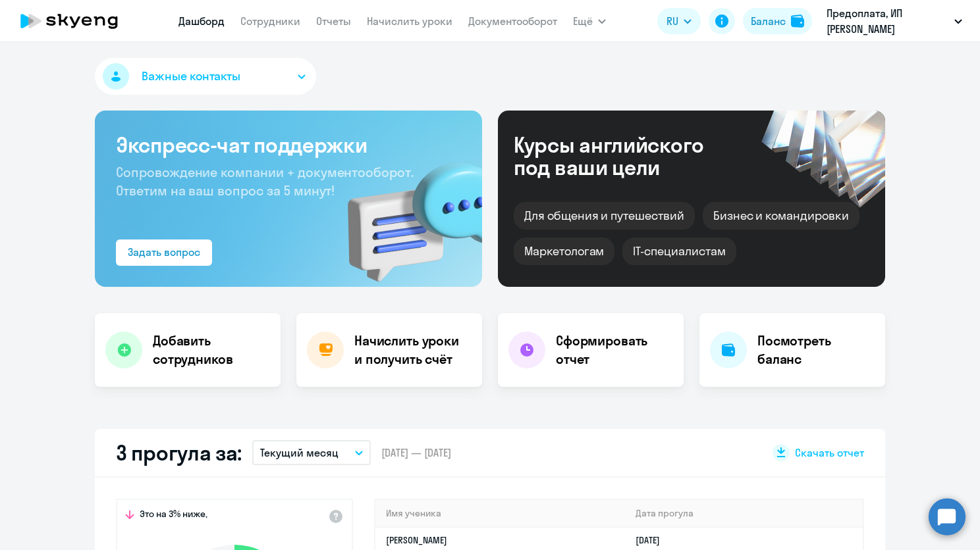  Describe the element at coordinates (411, 350) in the screenshot. I see `h4: Начислить уроки и получить счёт` at that location.